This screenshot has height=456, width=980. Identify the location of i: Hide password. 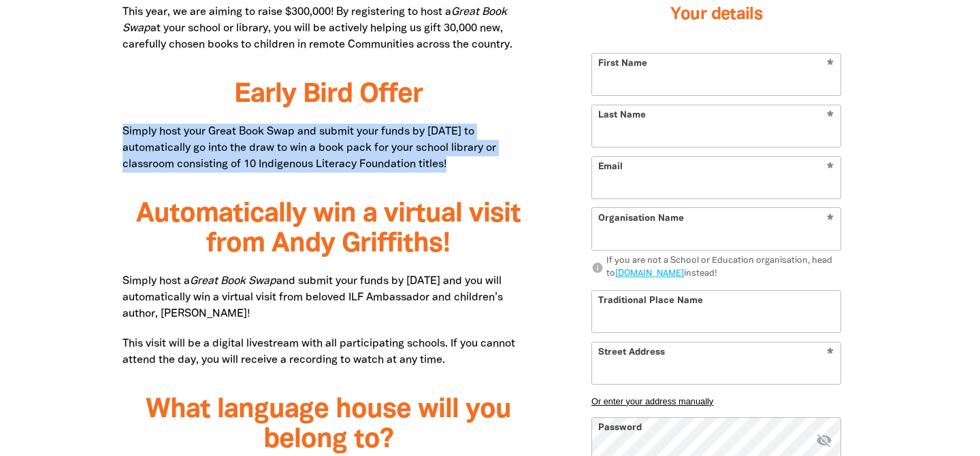
(825, 441).